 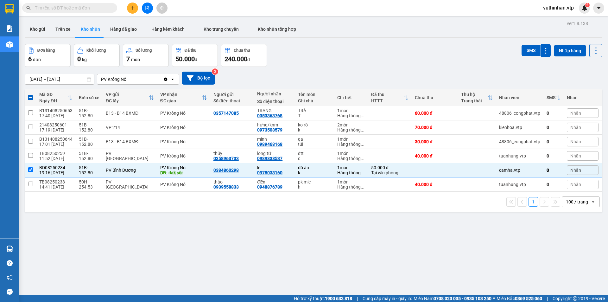 What do you see at coordinates (198, 78) in the screenshot?
I see `button: Bộ lọc` at bounding box center [198, 78].